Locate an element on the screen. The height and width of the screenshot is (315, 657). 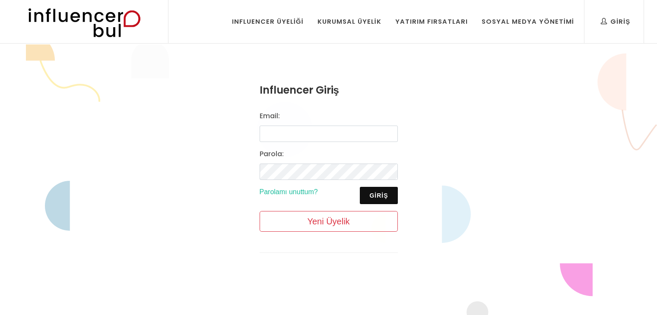
label: Parola: is located at coordinates (272, 154).